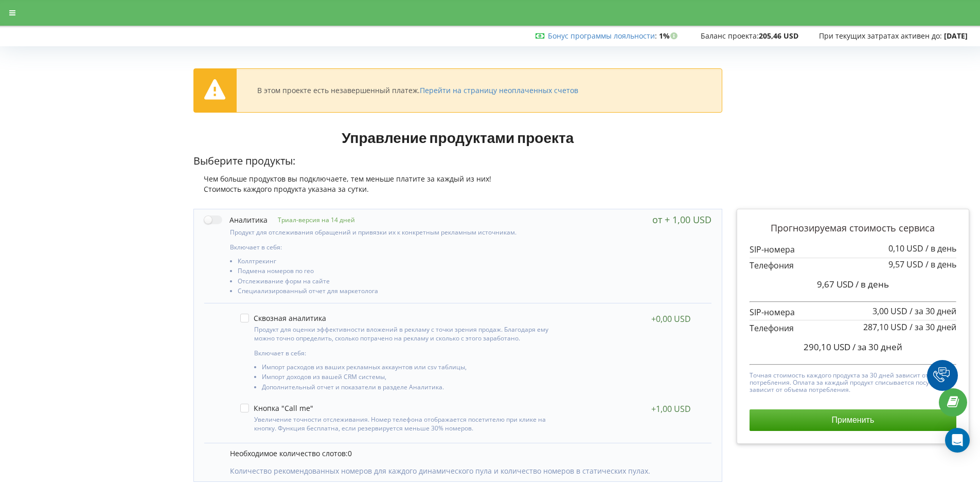 The width and height of the screenshot is (980, 486). Describe the element at coordinates (283, 318) in the screenshot. I see `label: Сквозная аналитика` at that location.